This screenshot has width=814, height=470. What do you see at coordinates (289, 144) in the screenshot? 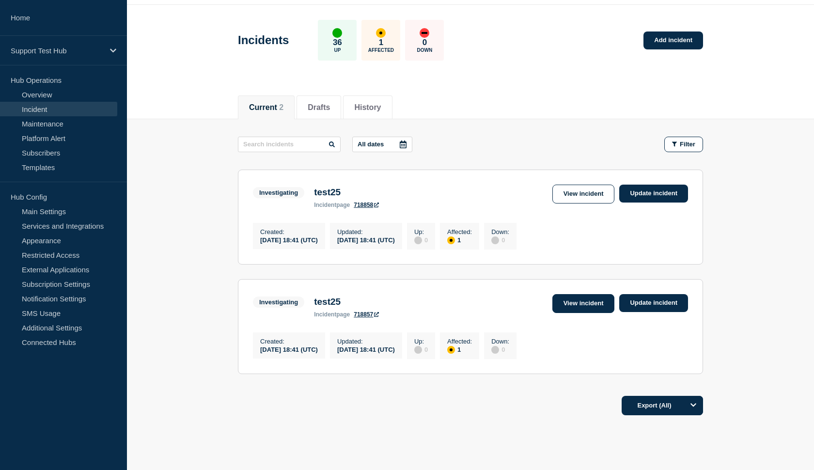
I see `input: Search incidents` at bounding box center [289, 144].